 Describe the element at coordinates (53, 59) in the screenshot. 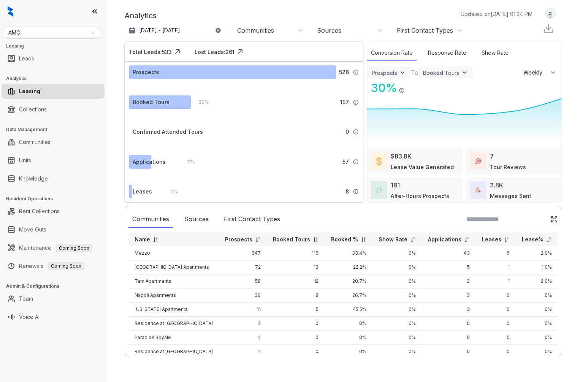

I see `li: Leads` at that location.